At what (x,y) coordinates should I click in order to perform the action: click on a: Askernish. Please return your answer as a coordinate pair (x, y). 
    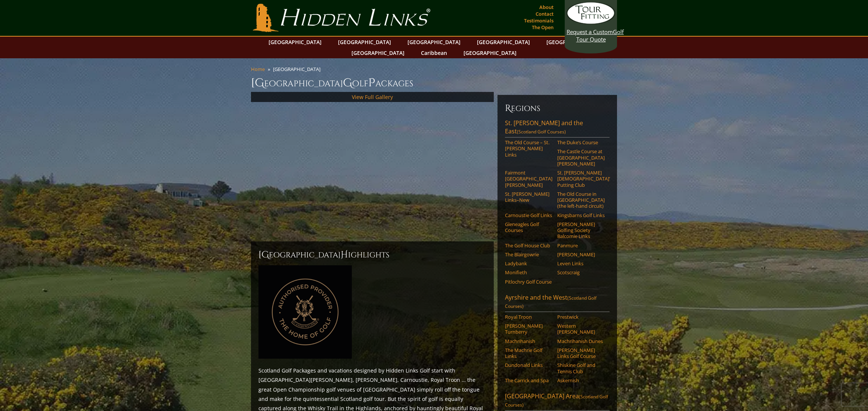
    Looking at the image, I should click on (581, 380).